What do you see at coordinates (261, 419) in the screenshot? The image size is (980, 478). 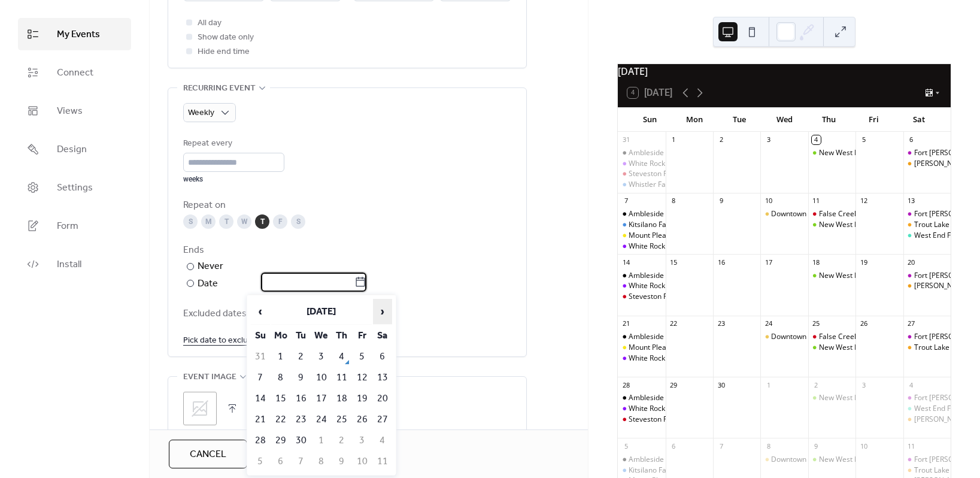 I see `td: 21` at bounding box center [261, 419].